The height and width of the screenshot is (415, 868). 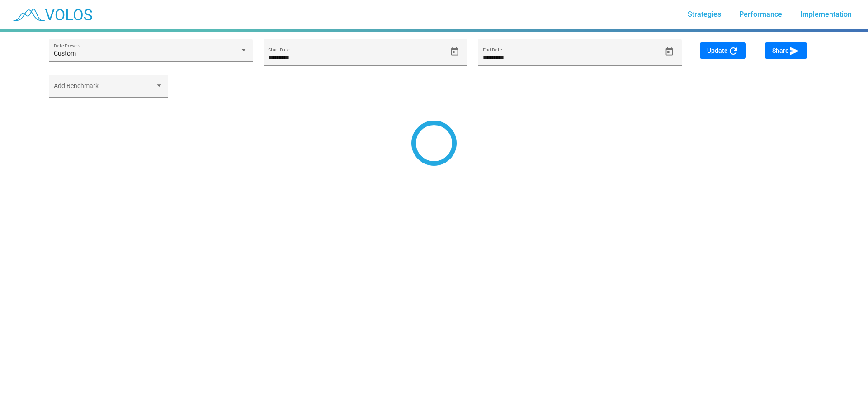 I want to click on mat-icon: refresh, so click(x=733, y=51).